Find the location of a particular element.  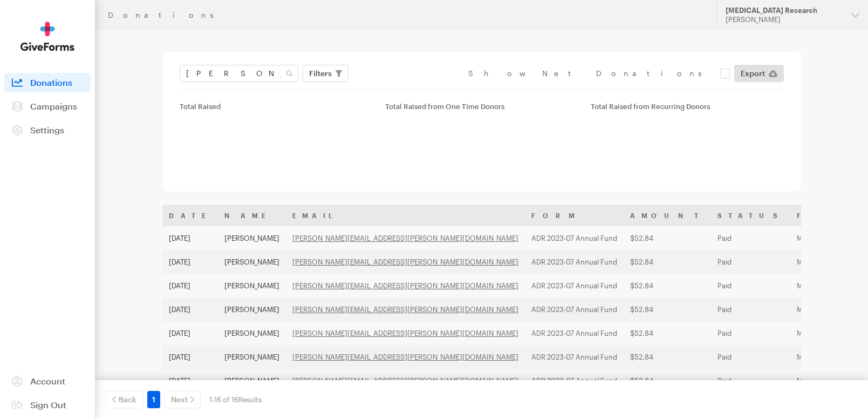

span: Export is located at coordinates (753, 73).